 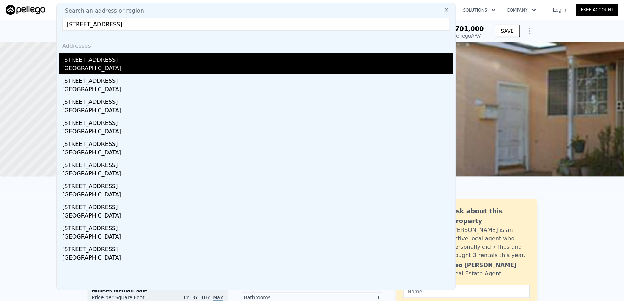 What do you see at coordinates (561, 10) in the screenshot?
I see `a: Log In` at bounding box center [561, 10].